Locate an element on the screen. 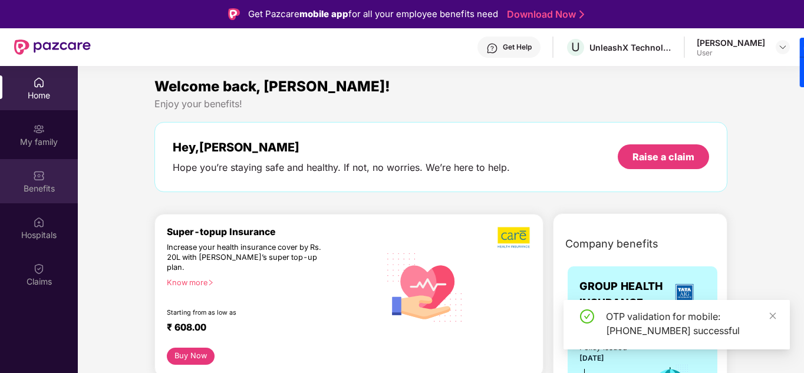 This screenshot has height=373, width=804. button: Buy Now is located at coordinates (190, 356).